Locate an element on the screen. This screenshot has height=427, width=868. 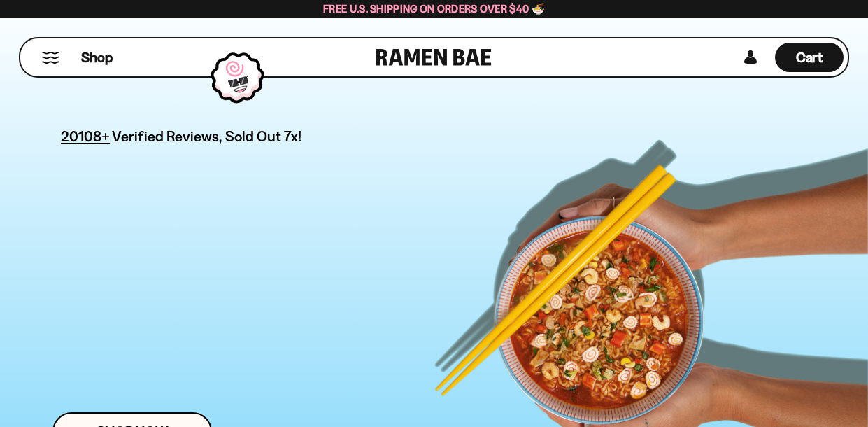
a: Cart is located at coordinates (809, 57).